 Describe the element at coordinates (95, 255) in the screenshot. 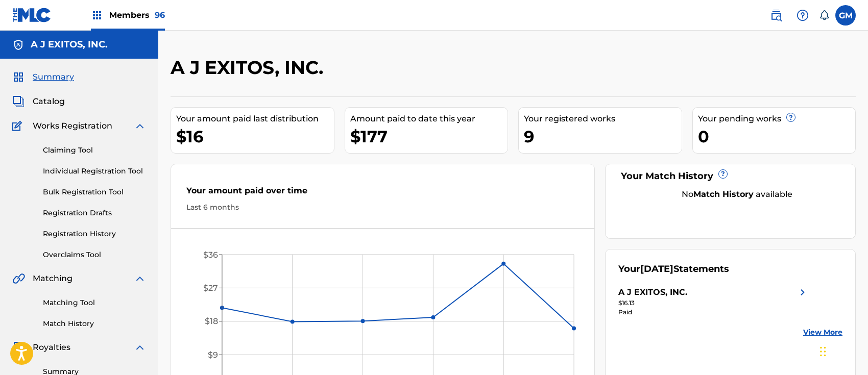

I see `a: Overclaims Tool` at that location.